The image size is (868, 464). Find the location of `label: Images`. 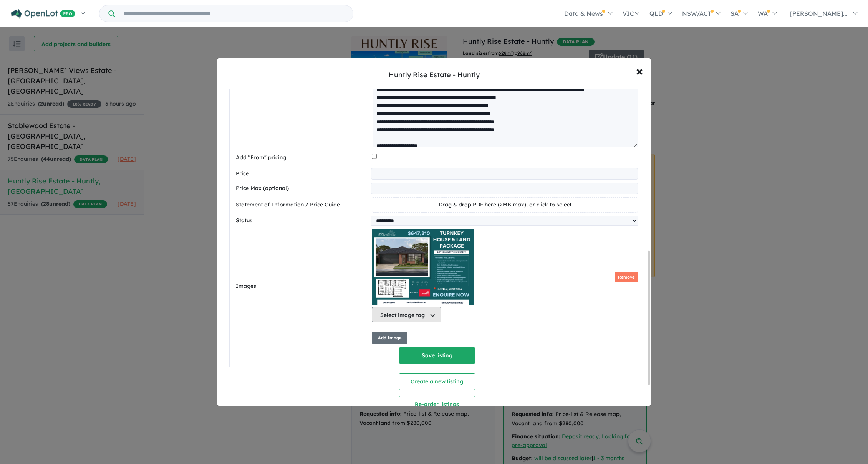

label: Images is located at coordinates (302, 286).